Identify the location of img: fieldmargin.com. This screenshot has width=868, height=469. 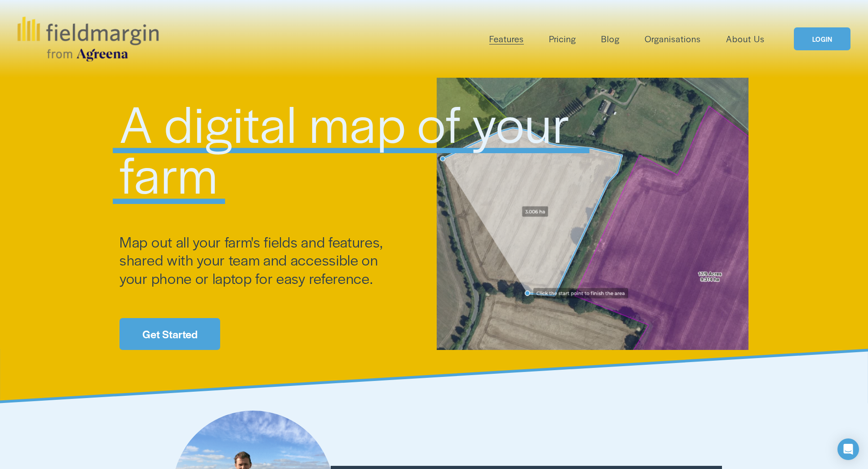
(88, 39).